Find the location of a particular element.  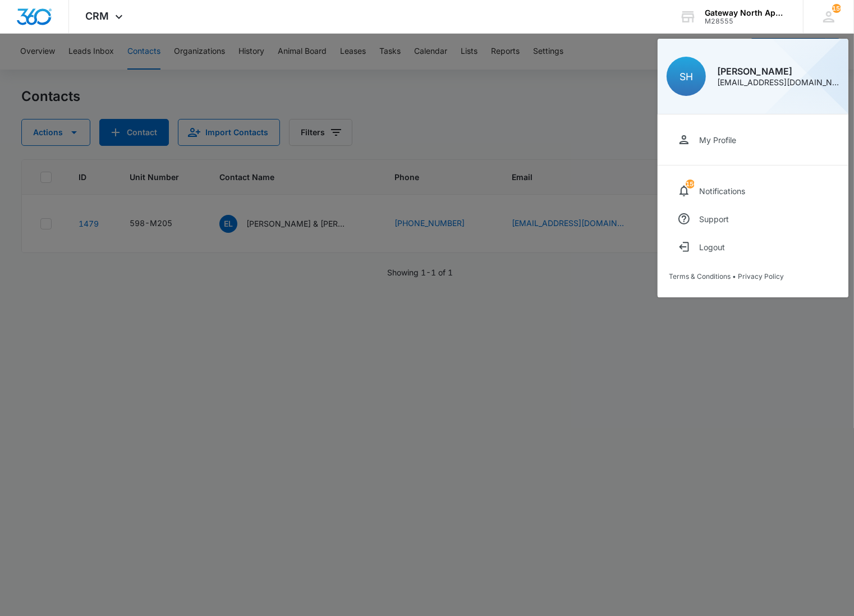

div: Notifications is located at coordinates (722, 191).